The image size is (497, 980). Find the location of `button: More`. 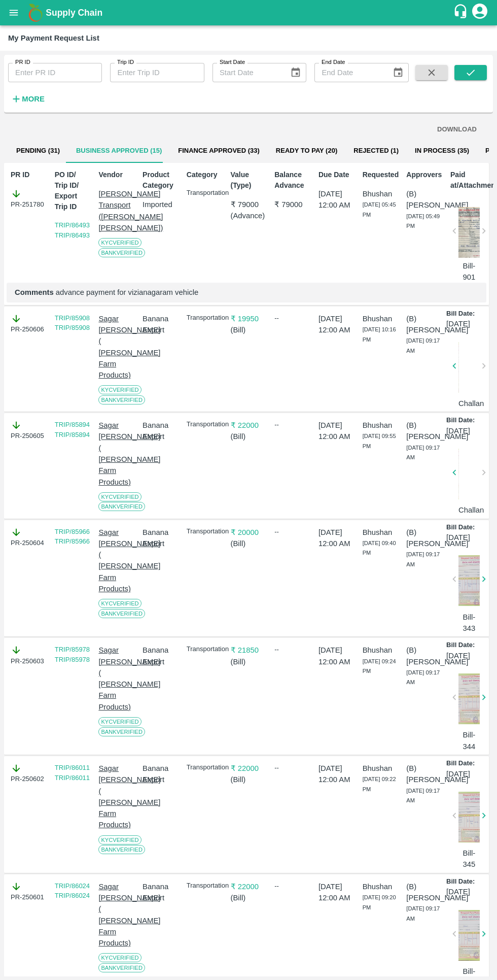

button: More is located at coordinates (27, 99).